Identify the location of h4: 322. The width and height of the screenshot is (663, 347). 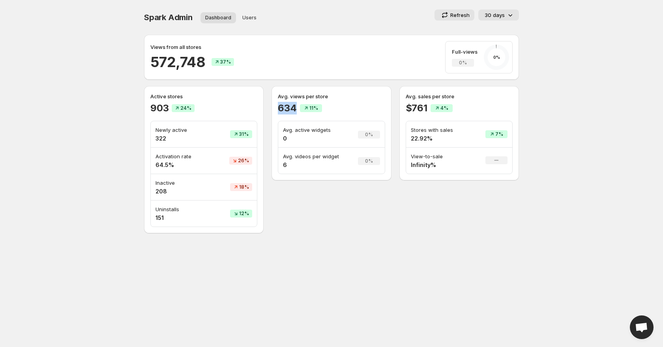
(182, 139).